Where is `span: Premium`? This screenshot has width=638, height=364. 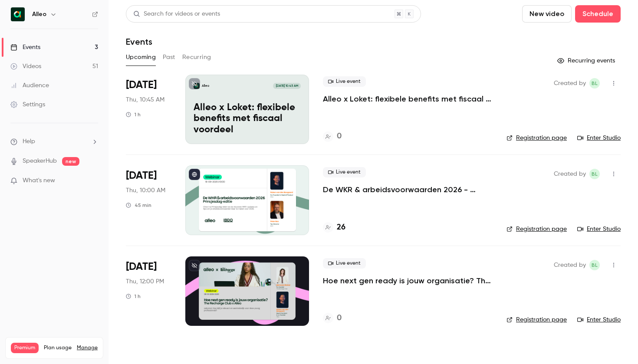
span: Premium is located at coordinates (25, 348).